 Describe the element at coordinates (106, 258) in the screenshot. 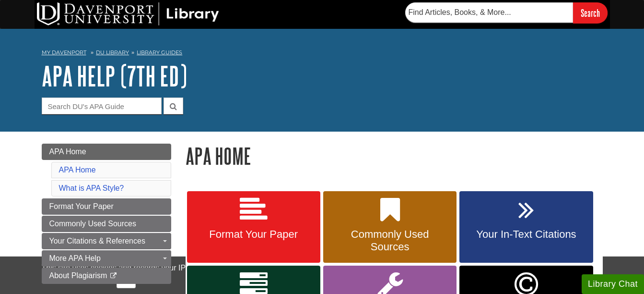

I see `a: More APA Help` at that location.